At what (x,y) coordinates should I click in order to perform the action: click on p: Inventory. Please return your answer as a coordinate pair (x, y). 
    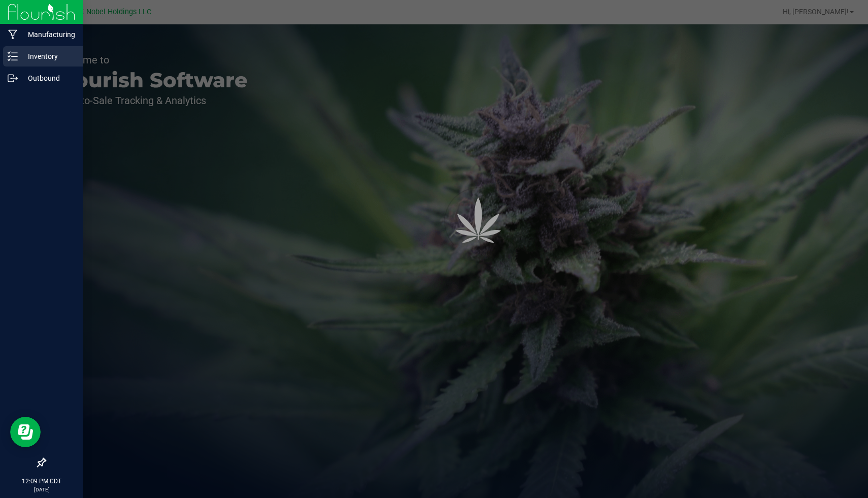
    Looking at the image, I should click on (48, 56).